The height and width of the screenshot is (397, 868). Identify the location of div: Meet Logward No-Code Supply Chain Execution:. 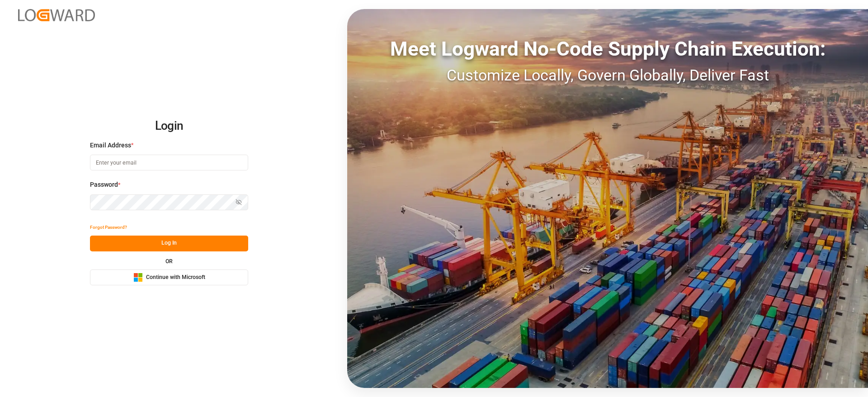
(608, 49).